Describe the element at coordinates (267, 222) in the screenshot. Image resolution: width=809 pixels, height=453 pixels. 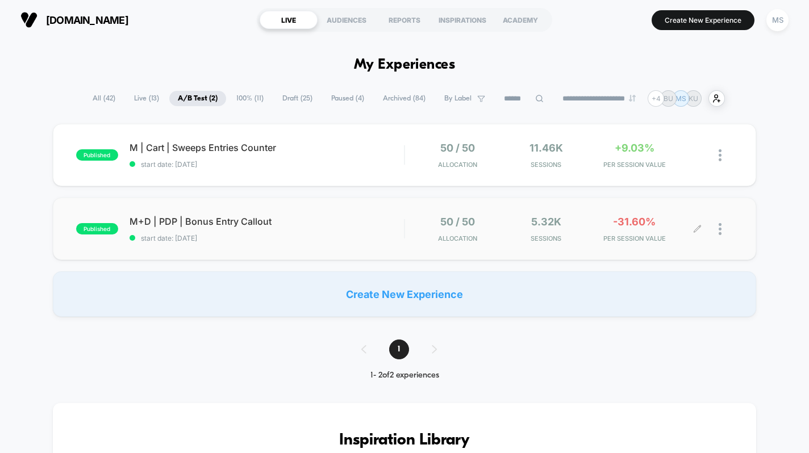
I see `span: M+D | PDP | Bonus Entry Callout` at that location.